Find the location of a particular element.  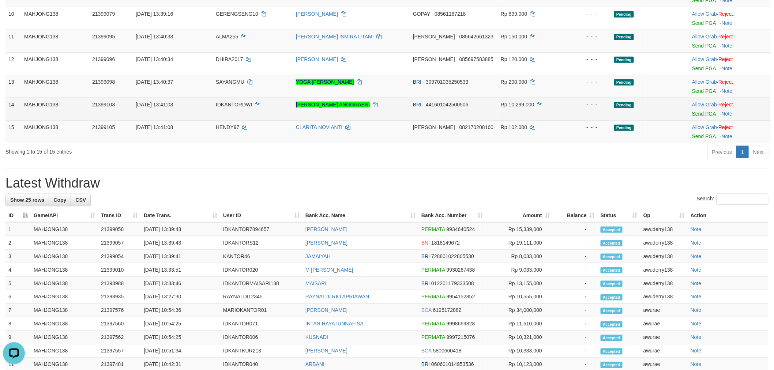

td: 13 is located at coordinates (13, 86).